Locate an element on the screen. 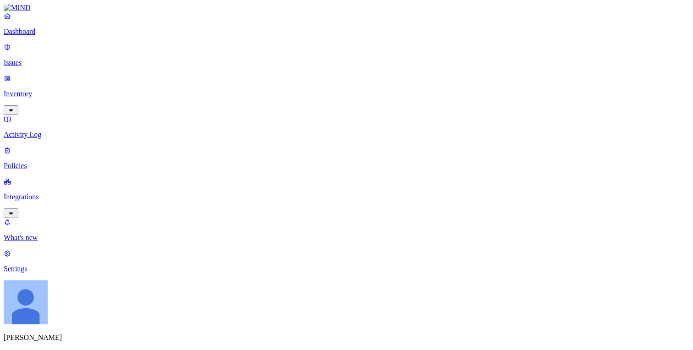  p: Policies is located at coordinates (347, 166).